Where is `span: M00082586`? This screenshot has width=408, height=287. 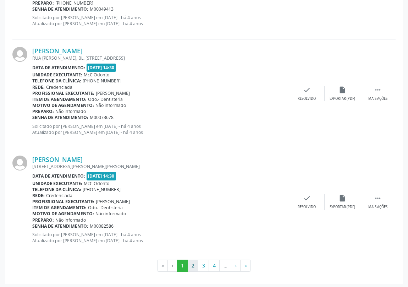
span: M00082586 is located at coordinates (102, 226).